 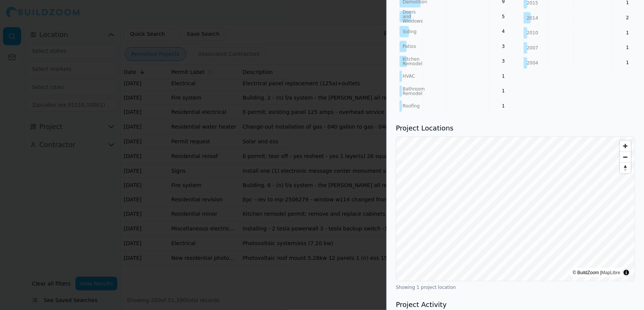 What do you see at coordinates (611, 273) in the screenshot?
I see `a: MapLibre` at bounding box center [611, 273].